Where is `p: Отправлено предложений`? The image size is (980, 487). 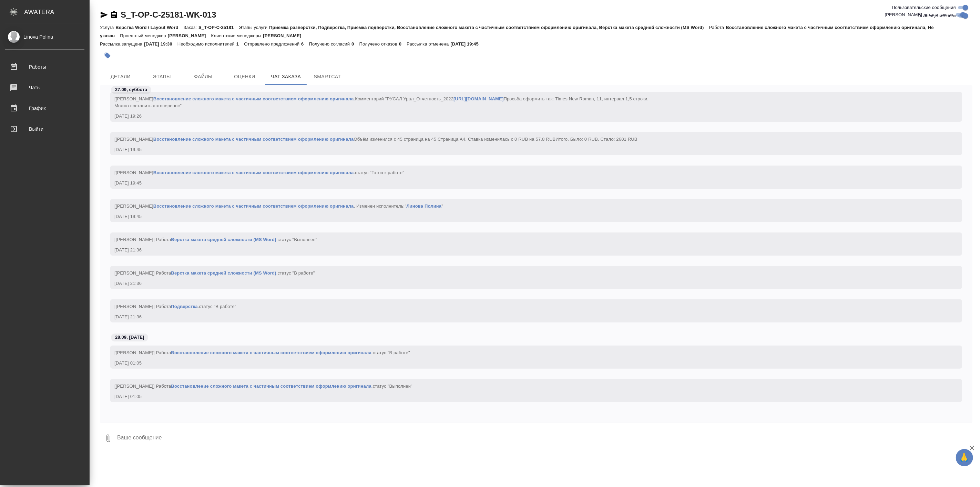
p: Отправлено предложений is located at coordinates (273, 44).